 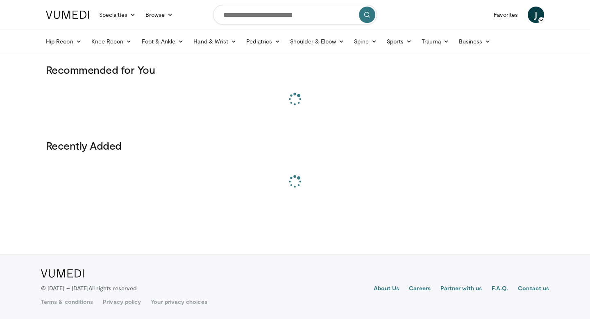 What do you see at coordinates (365, 41) in the screenshot?
I see `a: Spine` at bounding box center [365, 41].